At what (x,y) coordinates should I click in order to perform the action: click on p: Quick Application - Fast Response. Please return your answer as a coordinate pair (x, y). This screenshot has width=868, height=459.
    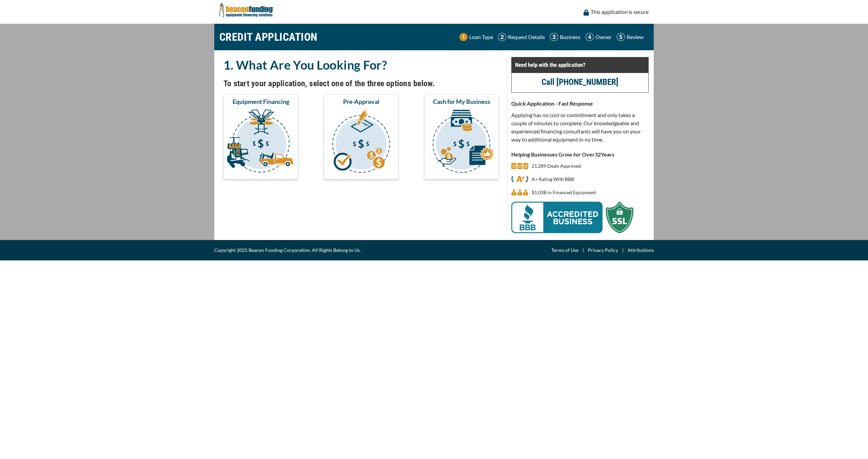
    Looking at the image, I should click on (580, 104).